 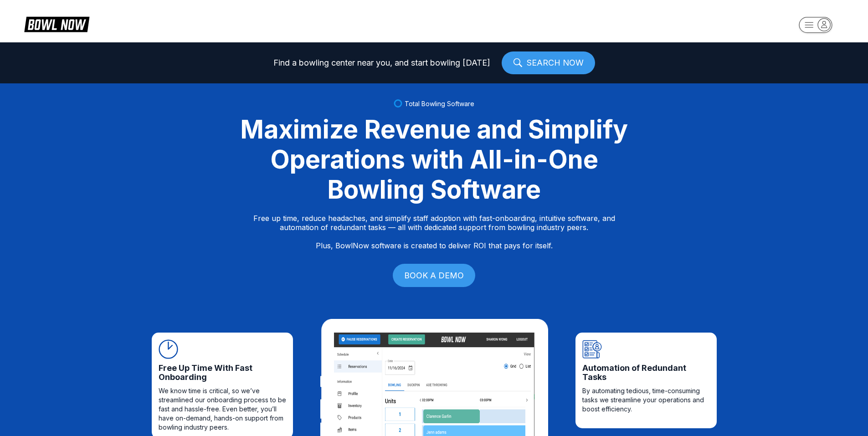 I want to click on span: Automation of Redundant Tasks, so click(x=646, y=373).